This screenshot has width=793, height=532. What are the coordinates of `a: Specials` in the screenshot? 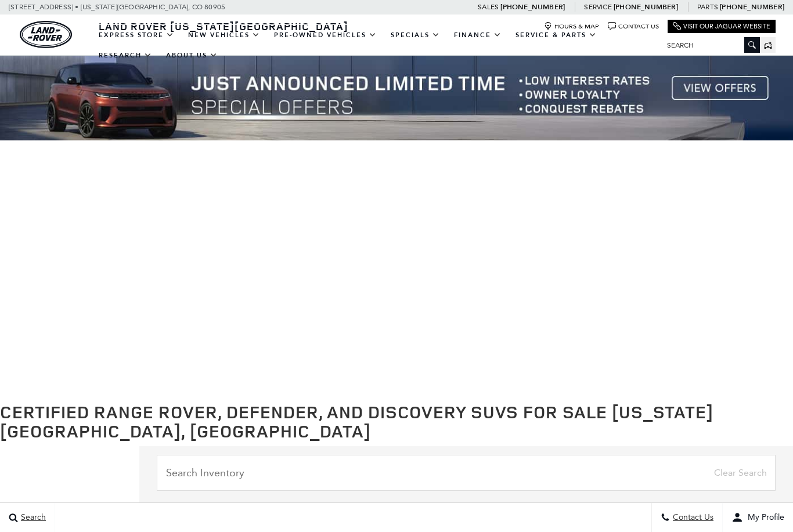 It's located at (415, 35).